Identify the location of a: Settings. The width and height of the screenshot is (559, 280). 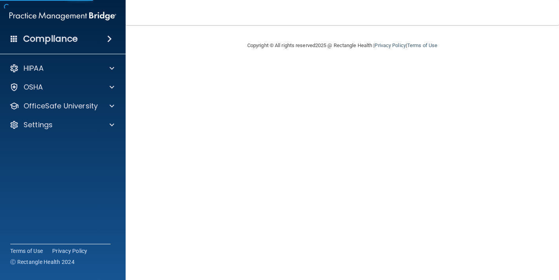
(62, 125).